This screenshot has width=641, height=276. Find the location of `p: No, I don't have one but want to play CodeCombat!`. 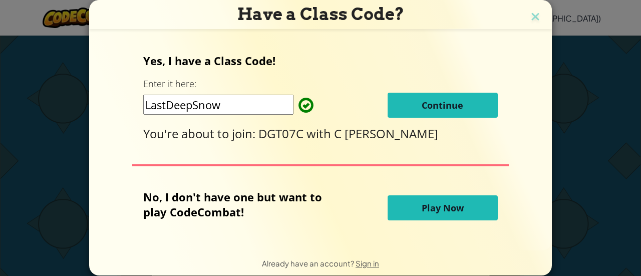

p: No, I don't have one but want to play CodeCombat! is located at coordinates (240, 204).